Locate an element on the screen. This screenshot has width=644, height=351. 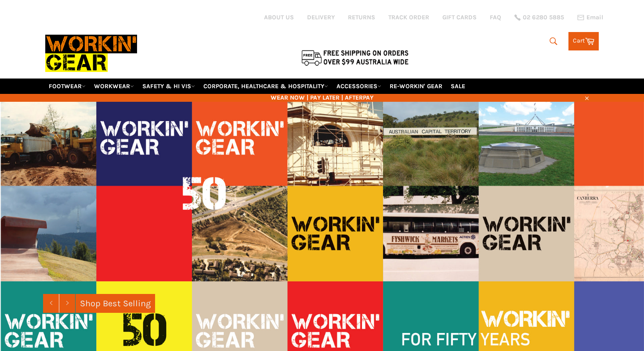
a: Shop Best Selling is located at coordinates (115, 304).